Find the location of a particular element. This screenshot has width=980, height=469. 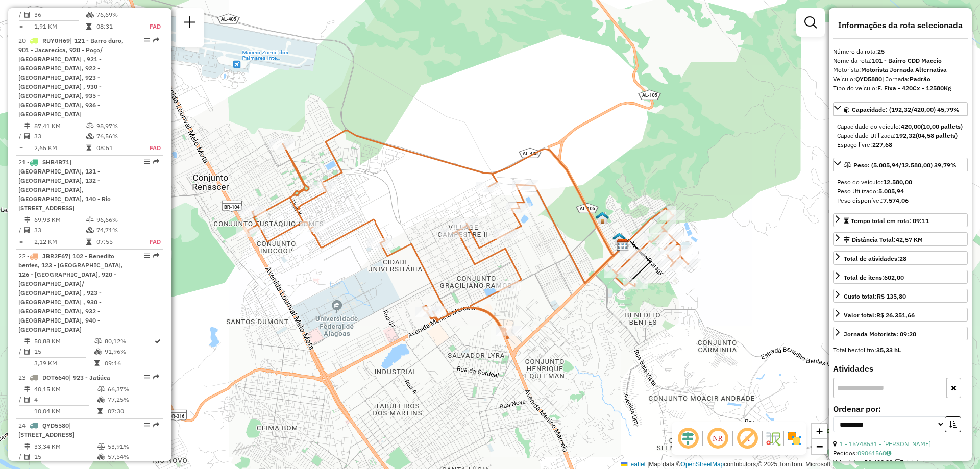

td: 08:51 is located at coordinates (117, 148).